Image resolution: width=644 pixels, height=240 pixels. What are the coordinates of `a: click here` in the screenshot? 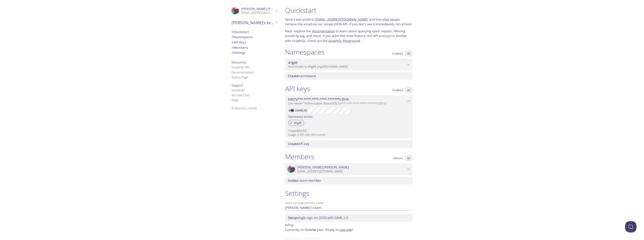 It's located at (390, 19).